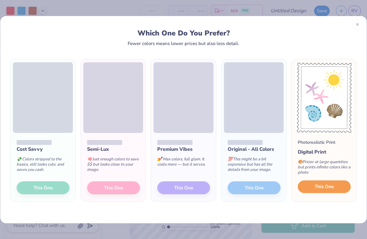 The height and width of the screenshot is (239, 367). What do you see at coordinates (254, 149) in the screenshot?
I see `div: Original - All Colors` at bounding box center [254, 149].